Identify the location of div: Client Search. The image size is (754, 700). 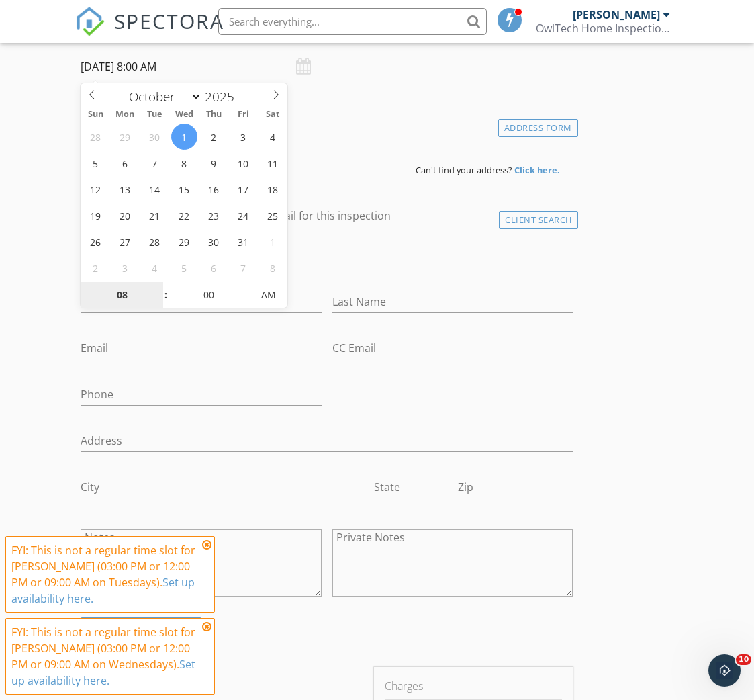
(538, 220).